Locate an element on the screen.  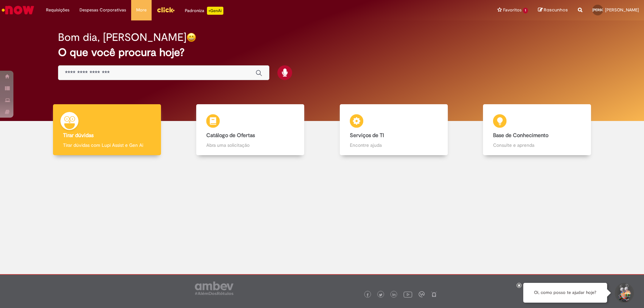
p: Tirar dúvidas com Lupi Assist e Gen Ai is located at coordinates (107, 145).